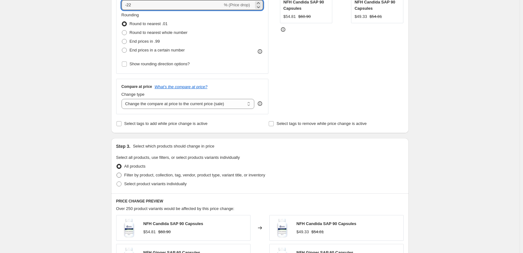  Describe the element at coordinates (149, 24) in the screenshot. I see `span: Round to nearest .01` at that location.